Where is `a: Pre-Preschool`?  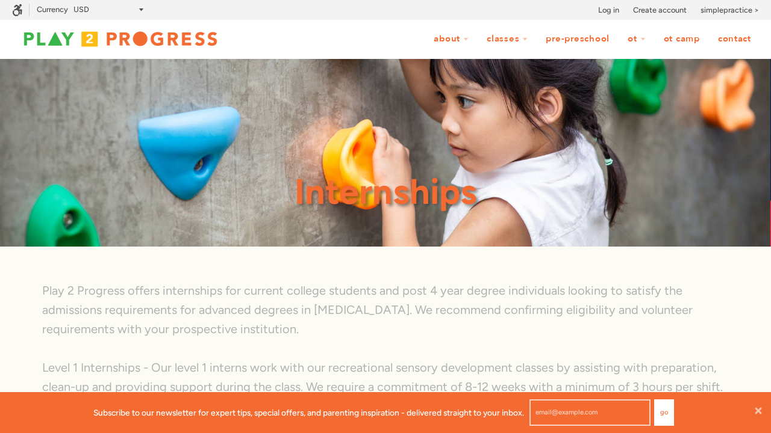 a: Pre-Preschool is located at coordinates (577, 39).